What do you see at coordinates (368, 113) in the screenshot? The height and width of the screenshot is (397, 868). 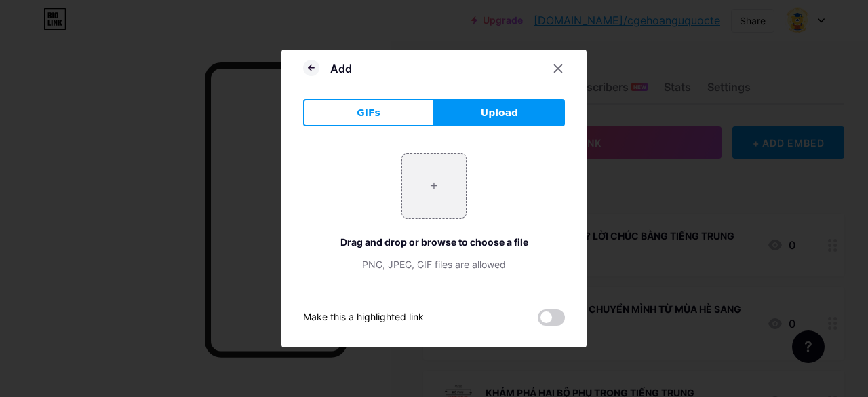 I see `span: GIFs` at bounding box center [368, 113].